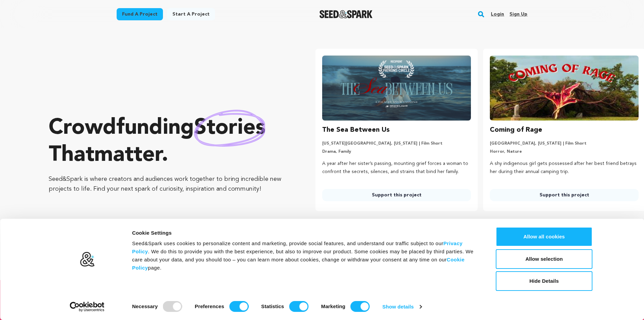 This screenshot has width=644, height=320. What do you see at coordinates (334, 306) in the screenshot?
I see `strong: Marketing` at bounding box center [334, 306].